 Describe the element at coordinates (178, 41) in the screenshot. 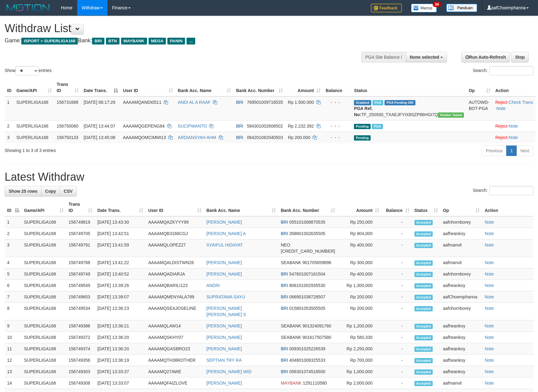

I see `h4: Game: Bank:` at that location.